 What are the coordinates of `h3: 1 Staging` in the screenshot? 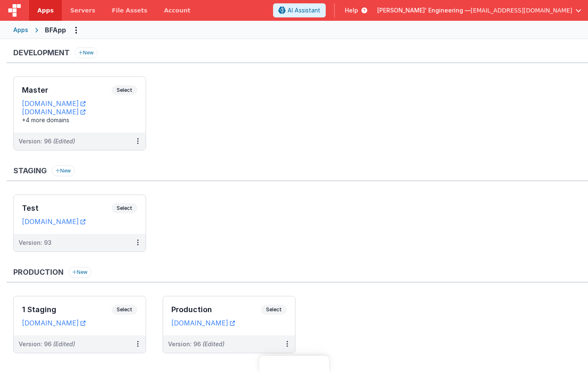 It's located at (67, 310).